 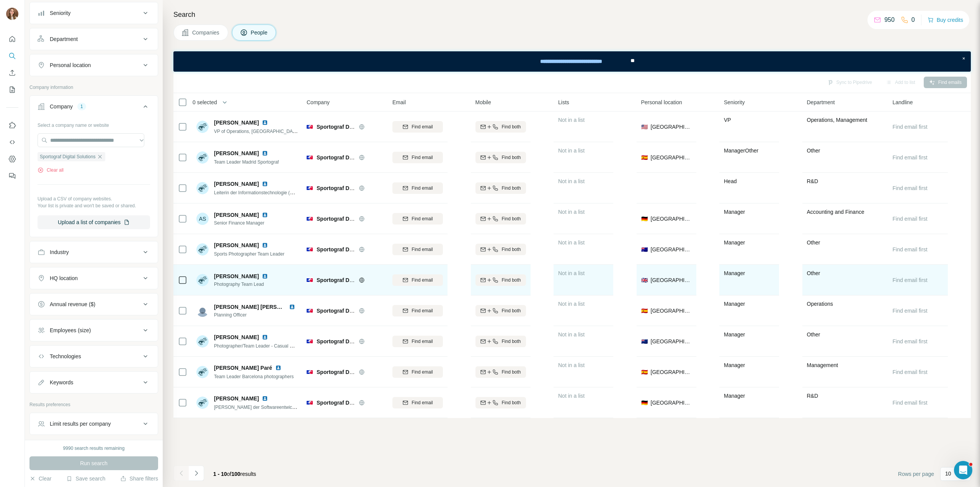 What do you see at coordinates (139, 478) in the screenshot?
I see `button: Share filters` at bounding box center [139, 478].